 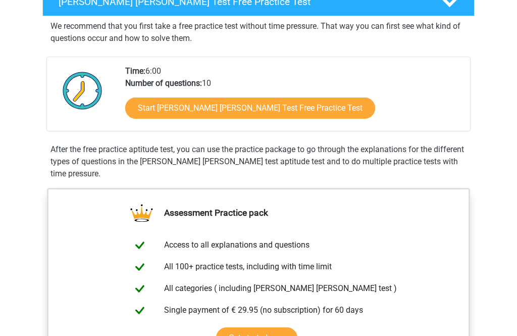 I want to click on div: 6:00 10, so click(x=294, y=99).